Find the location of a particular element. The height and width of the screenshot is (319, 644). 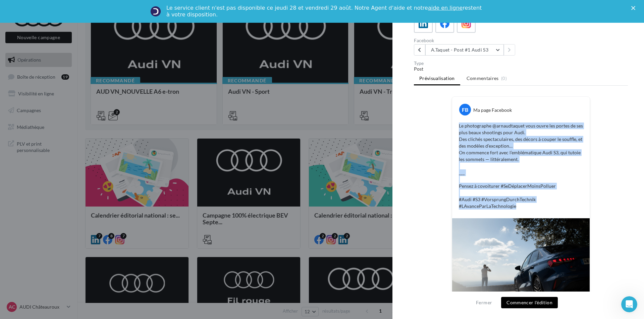

span: Commentaires is located at coordinates (482, 78).